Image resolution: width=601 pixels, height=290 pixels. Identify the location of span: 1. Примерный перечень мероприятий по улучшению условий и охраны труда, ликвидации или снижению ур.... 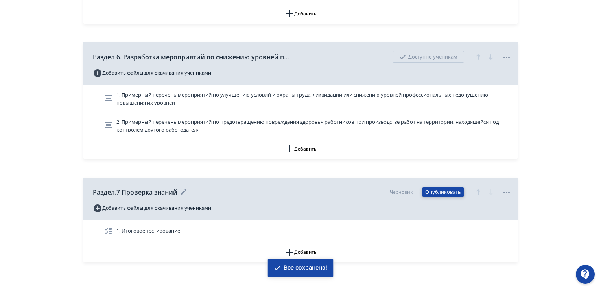
(309, 98).